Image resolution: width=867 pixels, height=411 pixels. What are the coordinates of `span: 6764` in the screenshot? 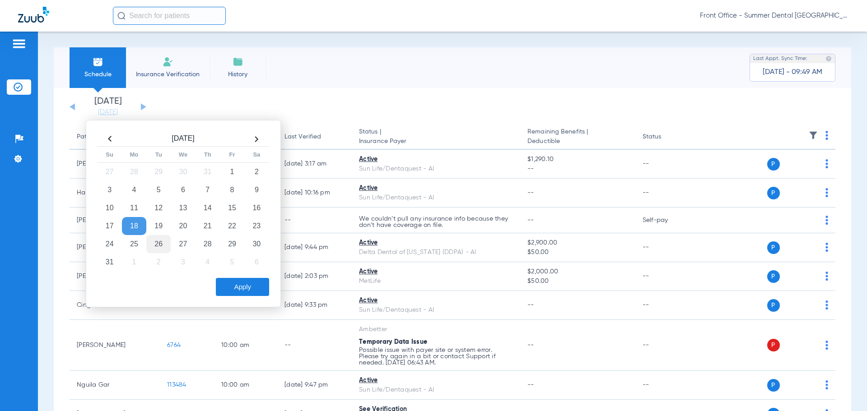 It's located at (174, 345).